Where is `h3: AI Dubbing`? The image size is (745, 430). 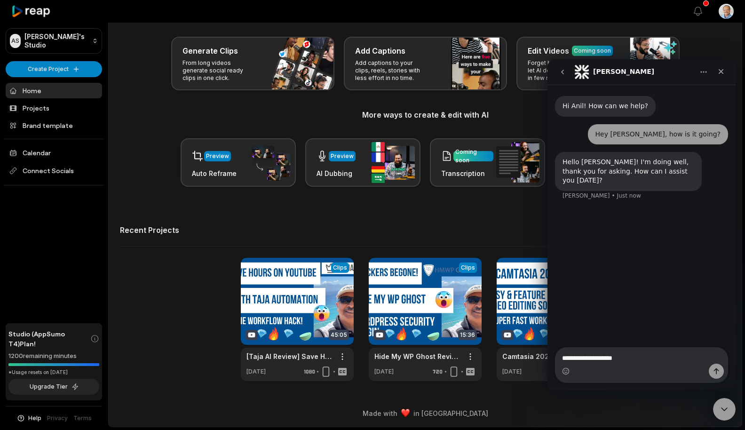 h3: AI Dubbing is located at coordinates (336, 173).